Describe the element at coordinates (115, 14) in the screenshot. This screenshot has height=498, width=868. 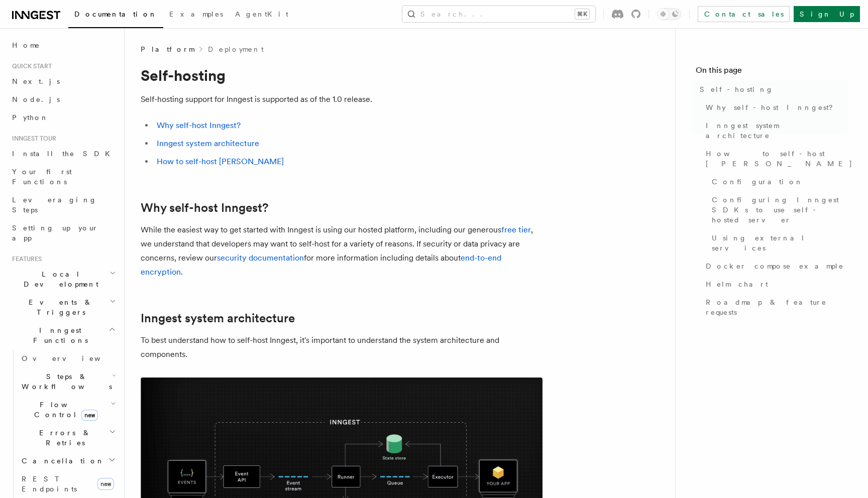
I see `span: Documentation` at that location.